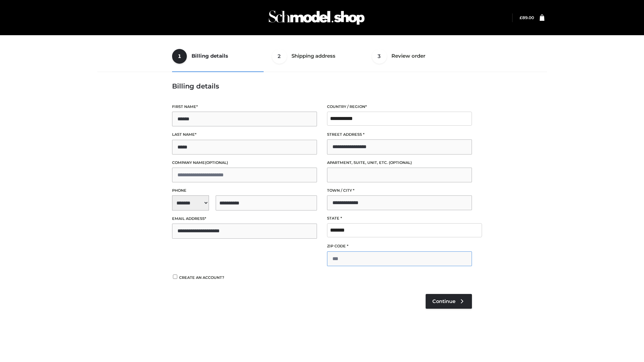 The height and width of the screenshot is (362, 644). What do you see at coordinates (443, 302) in the screenshot?
I see `span: Continue` at bounding box center [443, 302].